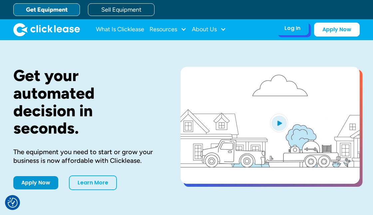  I want to click on a: open lightbox, so click(270, 126).